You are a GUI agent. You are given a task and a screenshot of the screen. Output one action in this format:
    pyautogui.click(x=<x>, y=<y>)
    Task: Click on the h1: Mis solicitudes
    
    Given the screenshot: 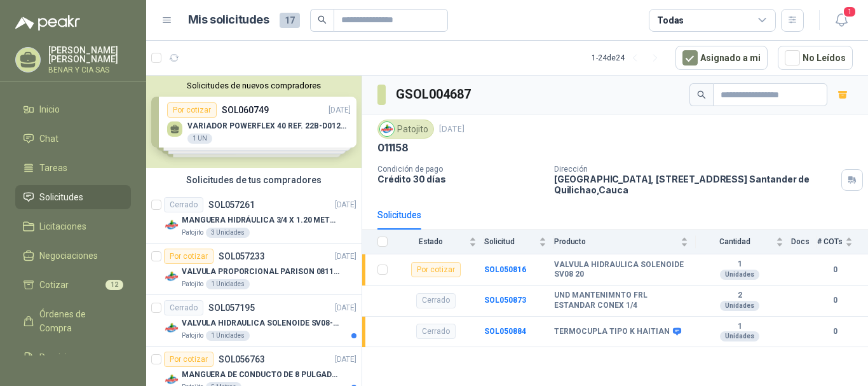 What is the action you would take?
    pyautogui.click(x=229, y=20)
    